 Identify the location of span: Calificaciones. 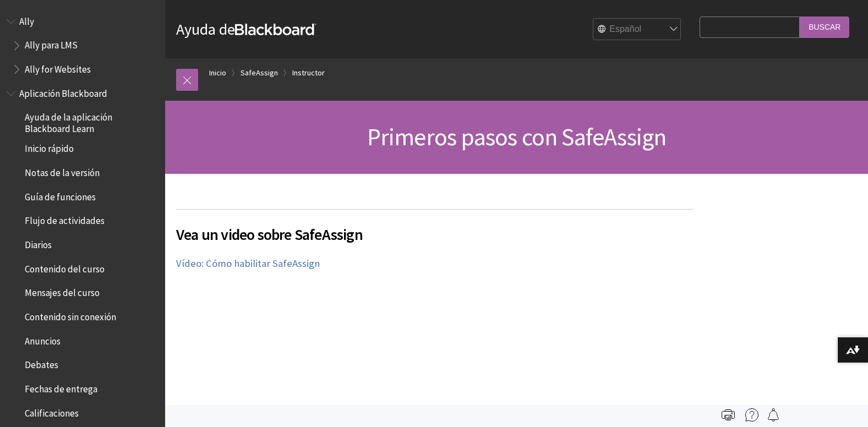
(52, 411).